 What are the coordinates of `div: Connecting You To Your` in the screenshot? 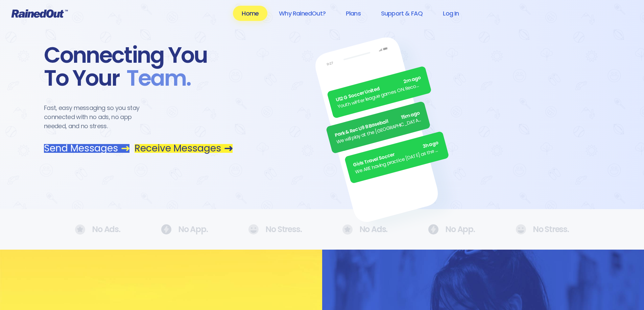 It's located at (138, 67).